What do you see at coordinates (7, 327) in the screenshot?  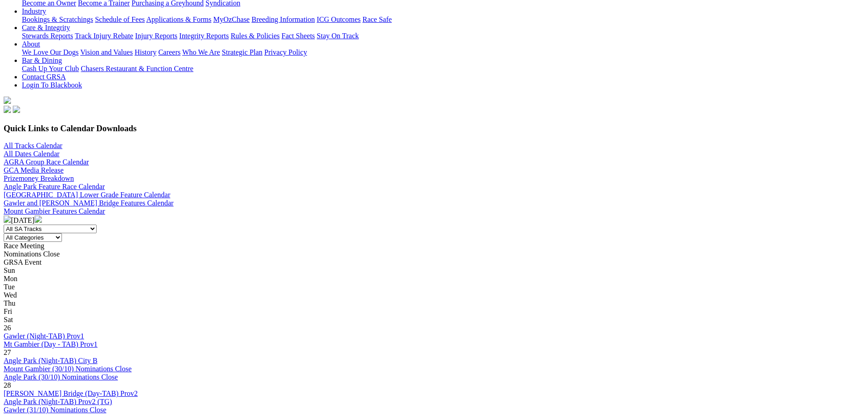 I see `span: 26` at bounding box center [7, 327].